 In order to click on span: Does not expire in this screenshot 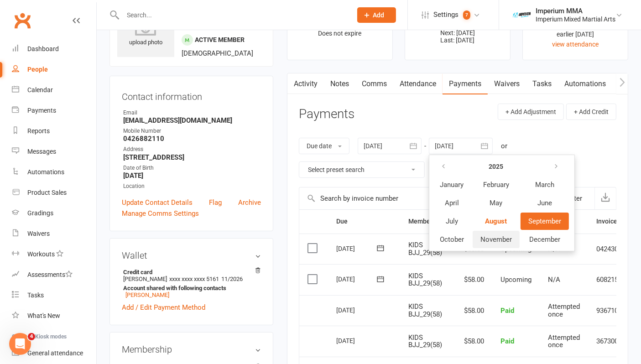, I will do `click(339, 33)`.